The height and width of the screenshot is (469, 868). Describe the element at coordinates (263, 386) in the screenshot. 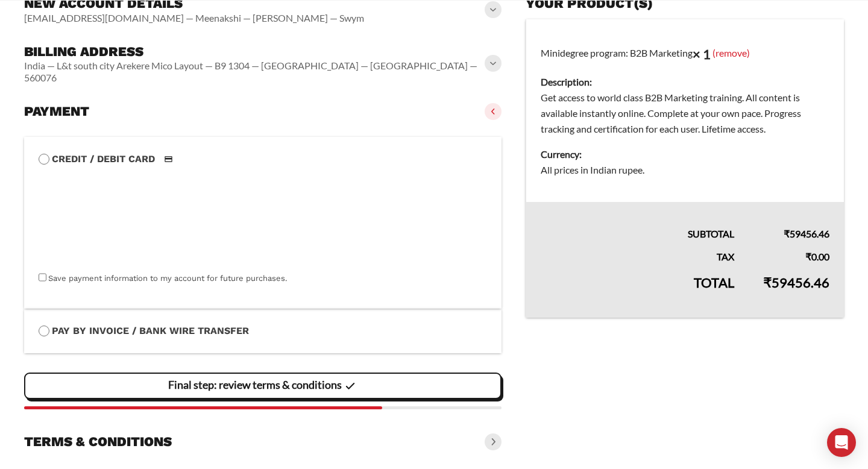

I see `vaadin-button: Final step: review terms & conditions` at that location.